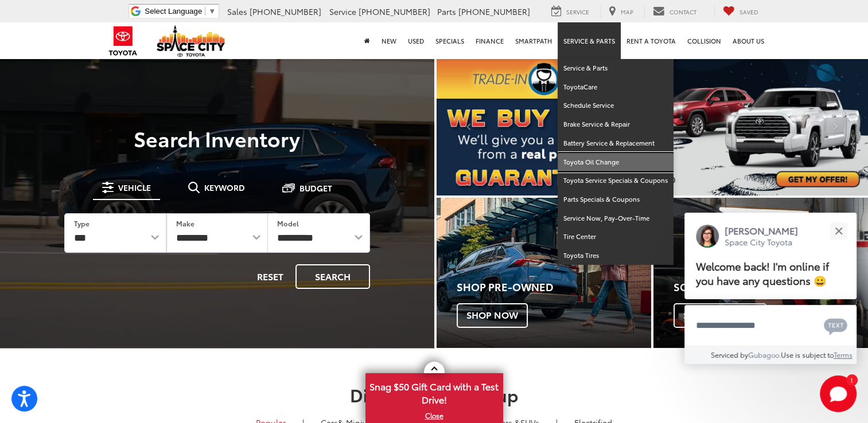 This screenshot has height=423, width=868. Describe the element at coordinates (838, 394) in the screenshot. I see `svg: Start Chat` at that location.